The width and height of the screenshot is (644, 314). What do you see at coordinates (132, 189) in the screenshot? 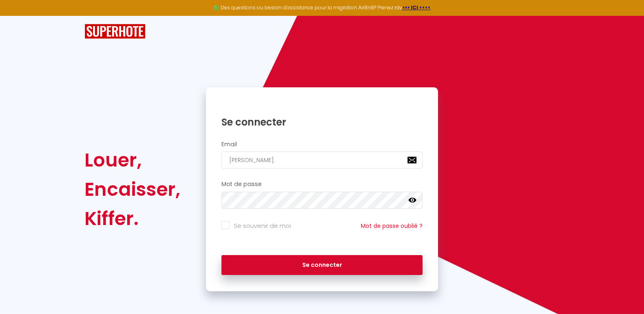
I see `div: Encaisser,` at bounding box center [132, 189].